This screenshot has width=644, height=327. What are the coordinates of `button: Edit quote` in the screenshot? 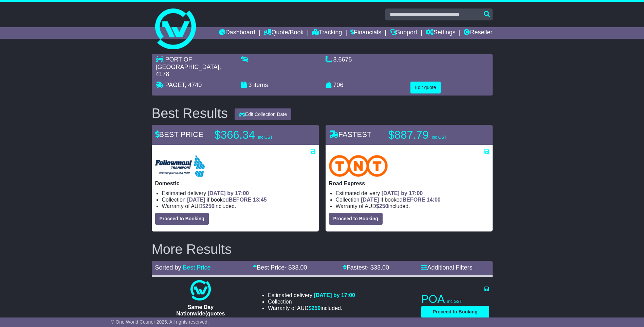 It's located at (426, 87).